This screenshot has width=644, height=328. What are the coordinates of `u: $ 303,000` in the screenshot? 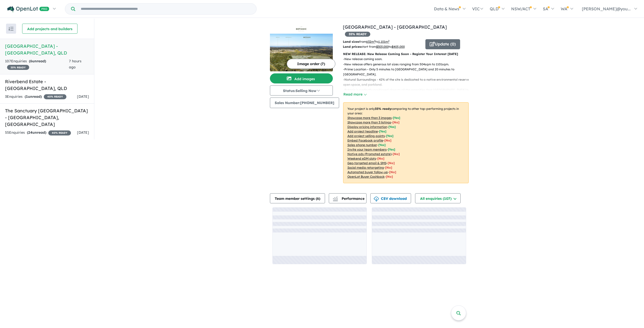 It's located at (382, 47).